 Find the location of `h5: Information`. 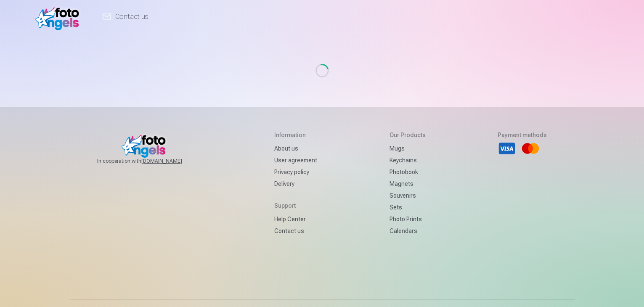

h5: Information is located at coordinates (296, 135).